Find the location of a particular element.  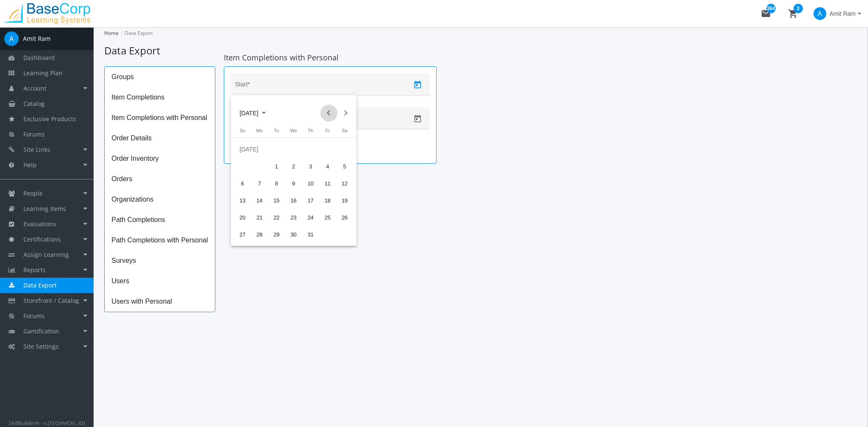

button: 07/15/2025 is located at coordinates (277, 201).